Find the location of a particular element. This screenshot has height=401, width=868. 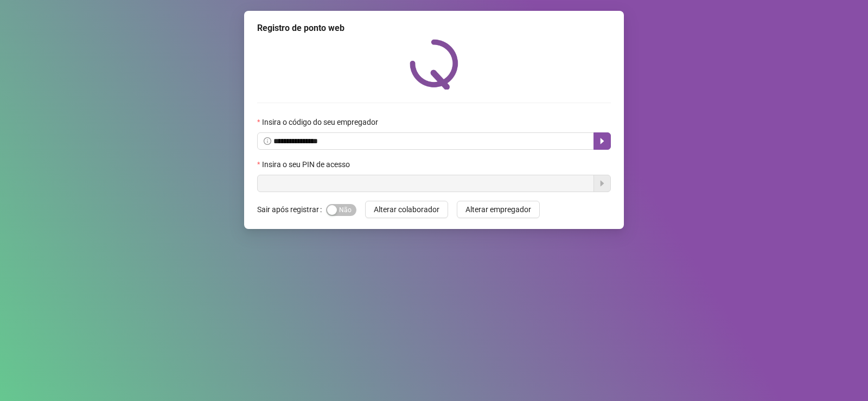

label: Insira o seu PIN de acesso is located at coordinates (307, 164).